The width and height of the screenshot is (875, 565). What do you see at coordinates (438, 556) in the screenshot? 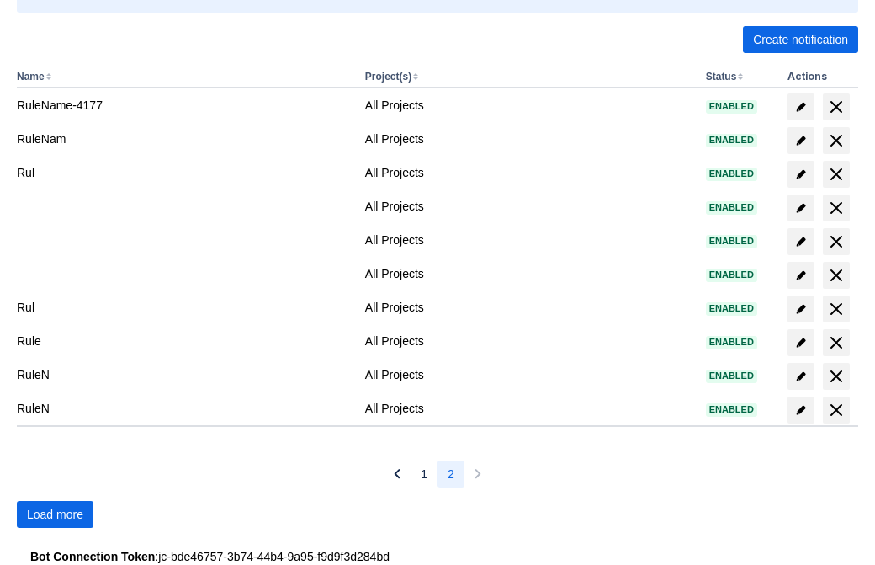
I see `div: : jc-bde46757-3b74-44b4-9a95-f9d9f3d284bd` at bounding box center [438, 556].